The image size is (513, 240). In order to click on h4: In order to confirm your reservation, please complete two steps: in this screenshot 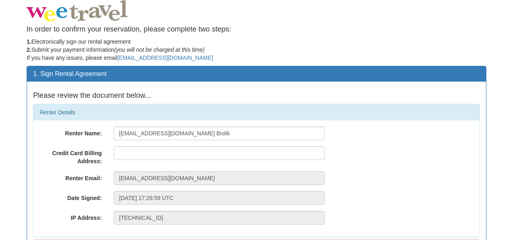, I will do `click(256, 29)`.